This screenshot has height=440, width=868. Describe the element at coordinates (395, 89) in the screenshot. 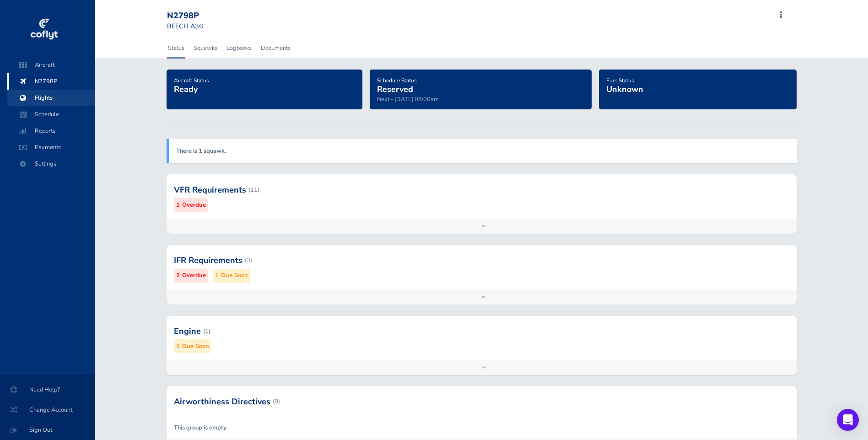

I see `span: Reserved` at that location.